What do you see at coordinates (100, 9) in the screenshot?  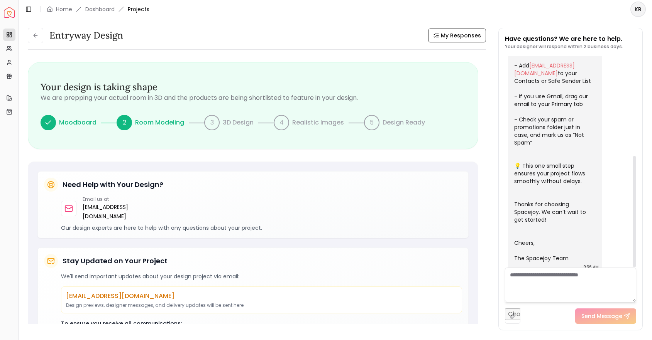 I see `a: Dashboard` at bounding box center [100, 9].